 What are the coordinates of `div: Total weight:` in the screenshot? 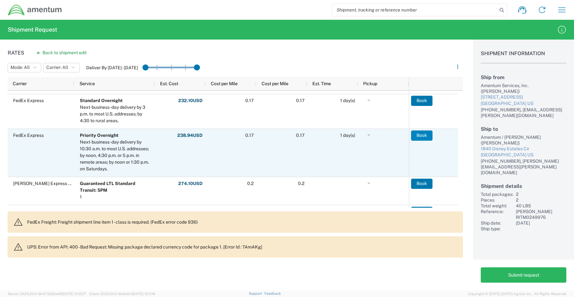 It's located at (497, 206).